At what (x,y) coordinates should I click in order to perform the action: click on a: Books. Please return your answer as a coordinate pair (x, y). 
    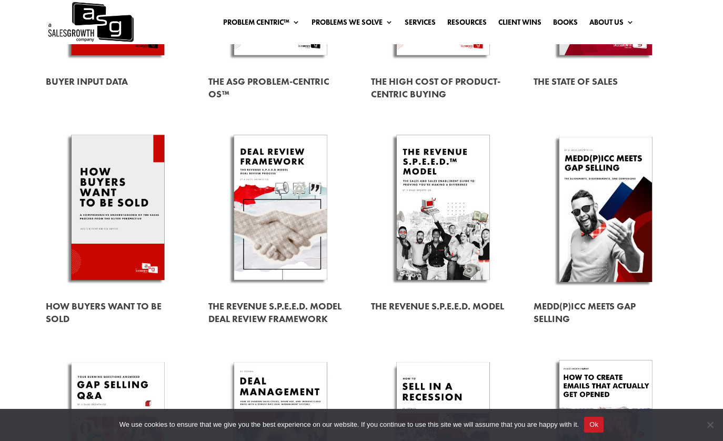
    Looking at the image, I should click on (565, 24).